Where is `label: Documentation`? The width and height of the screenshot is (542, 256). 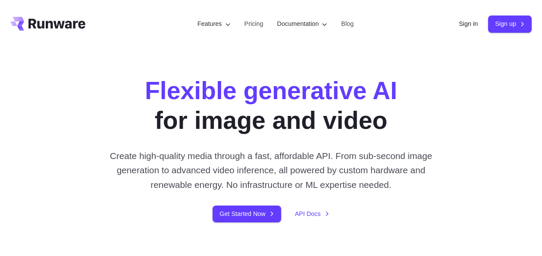
label: Documentation is located at coordinates (302, 24).